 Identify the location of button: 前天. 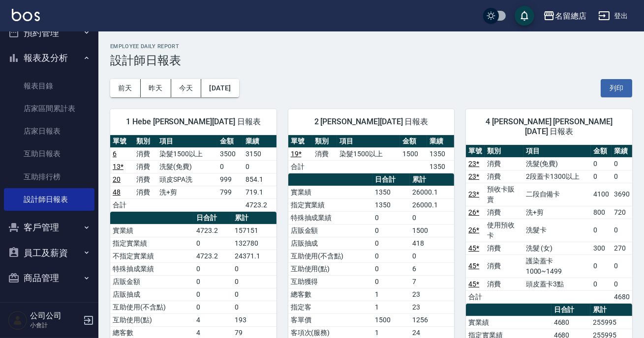
(126, 88).